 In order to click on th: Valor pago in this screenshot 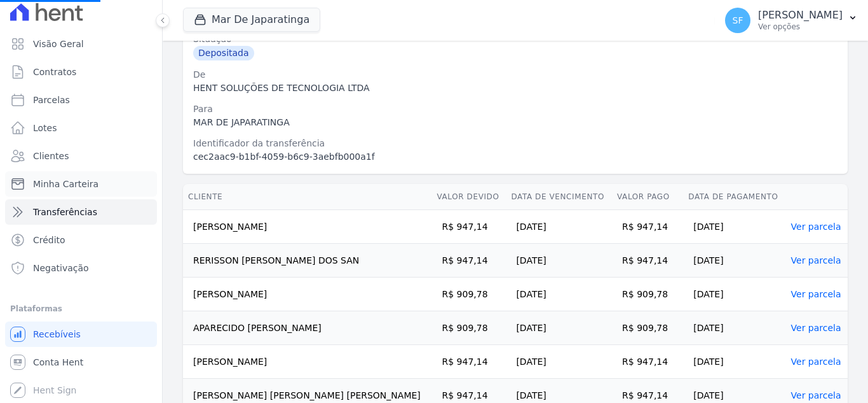, I will do `click(648, 197)`.